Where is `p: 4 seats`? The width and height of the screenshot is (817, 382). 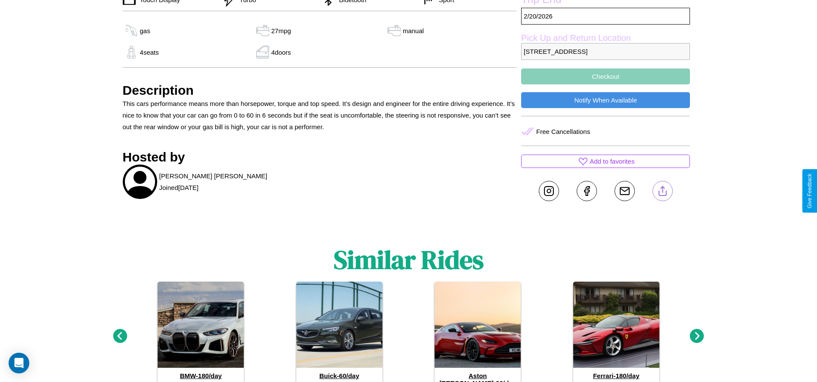
p: 4 seats is located at coordinates (149, 52).